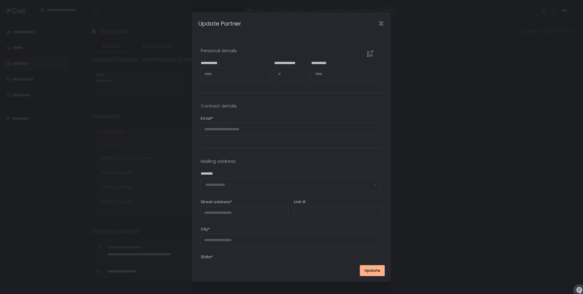  What do you see at coordinates (216, 202) in the screenshot?
I see `span: Street address*` at bounding box center [216, 202].